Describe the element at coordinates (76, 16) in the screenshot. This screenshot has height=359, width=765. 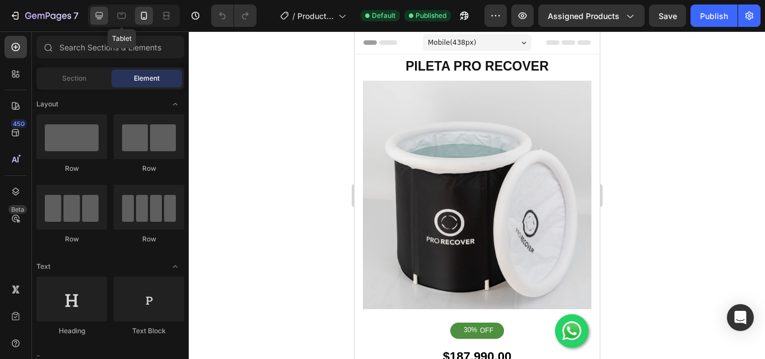
I see `p: 7` at that location.